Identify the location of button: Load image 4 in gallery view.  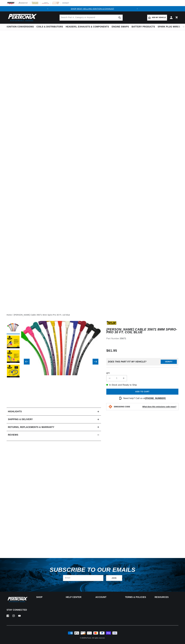
(13, 371).